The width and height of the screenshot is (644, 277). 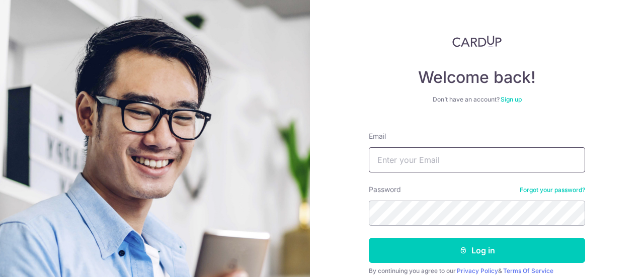 I want to click on a: Privacy Policy, so click(x=477, y=270).